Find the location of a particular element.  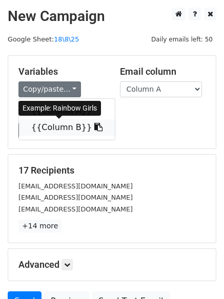

small: Google Sheet: is located at coordinates (43, 39).